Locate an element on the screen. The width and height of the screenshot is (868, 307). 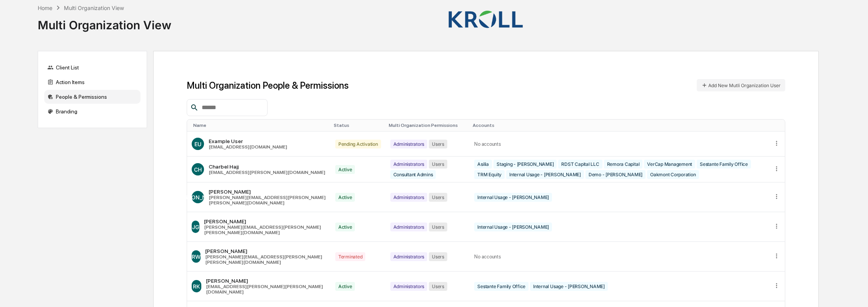
span: RK is located at coordinates (196, 286).